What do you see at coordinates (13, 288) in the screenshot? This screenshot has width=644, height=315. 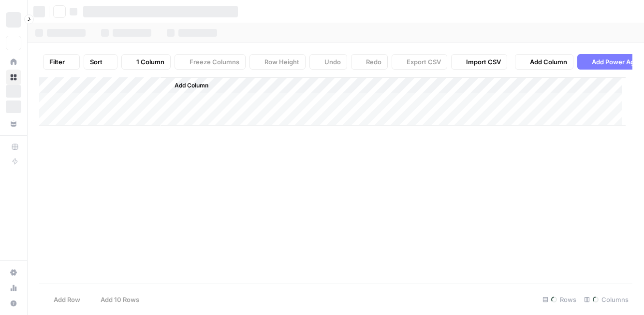 I see `a: Usage` at bounding box center [13, 288].